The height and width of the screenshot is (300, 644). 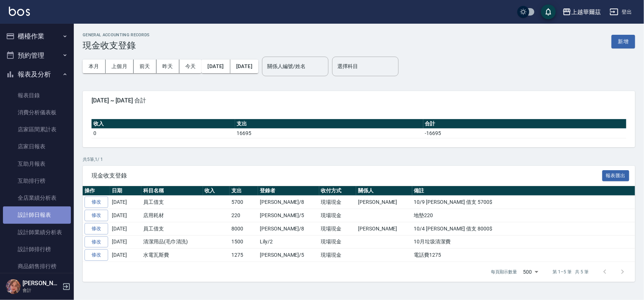 What do you see at coordinates (524, 242) in the screenshot?
I see `td: 10月垃圾清潔費` at bounding box center [524, 242].